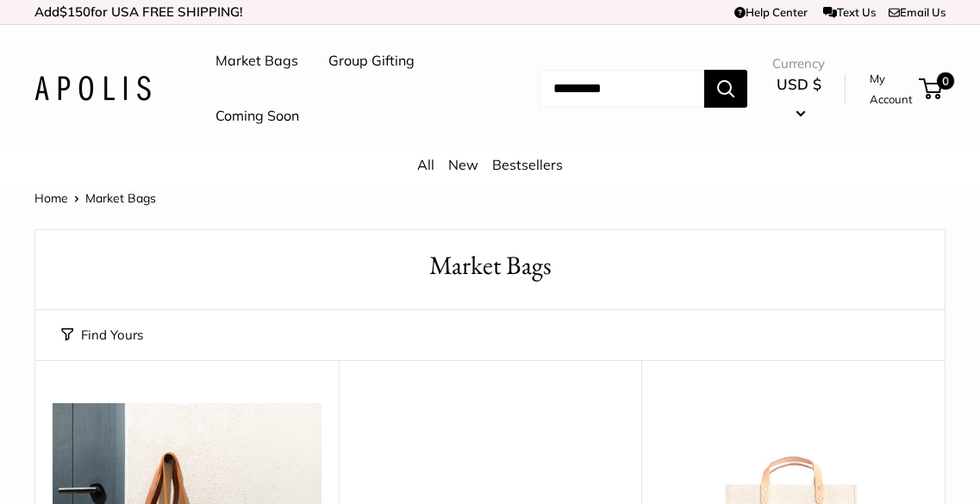  I want to click on img: Apolis, so click(92, 88).